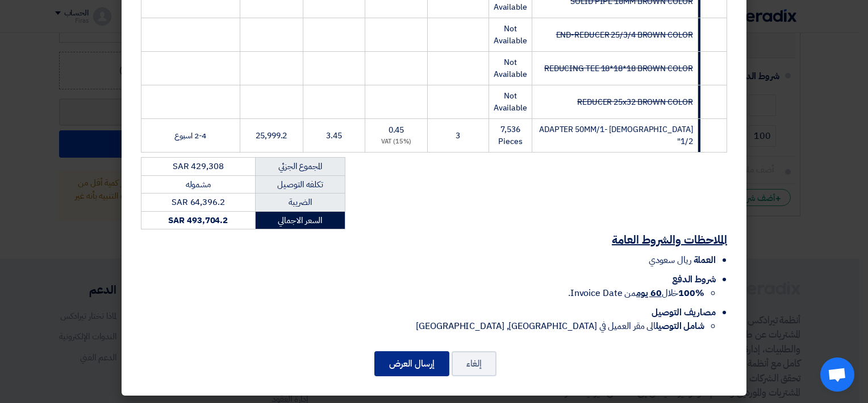  I want to click on span: 0.45, so click(396, 130).